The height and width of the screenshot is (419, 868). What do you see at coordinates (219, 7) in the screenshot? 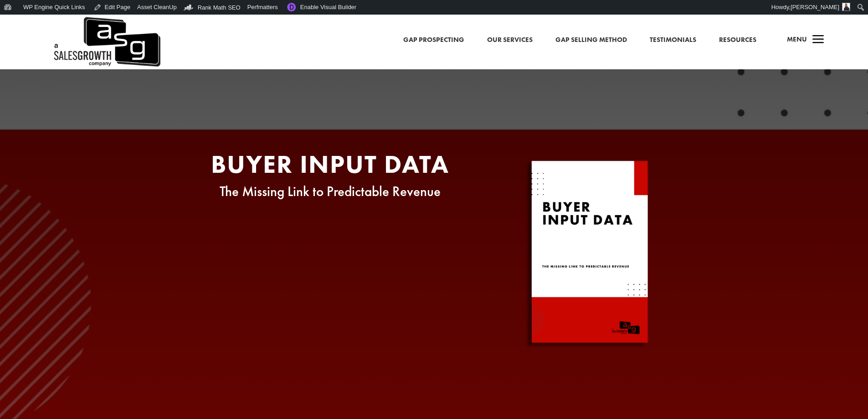
I see `span: Rank Math SEO` at bounding box center [219, 7].